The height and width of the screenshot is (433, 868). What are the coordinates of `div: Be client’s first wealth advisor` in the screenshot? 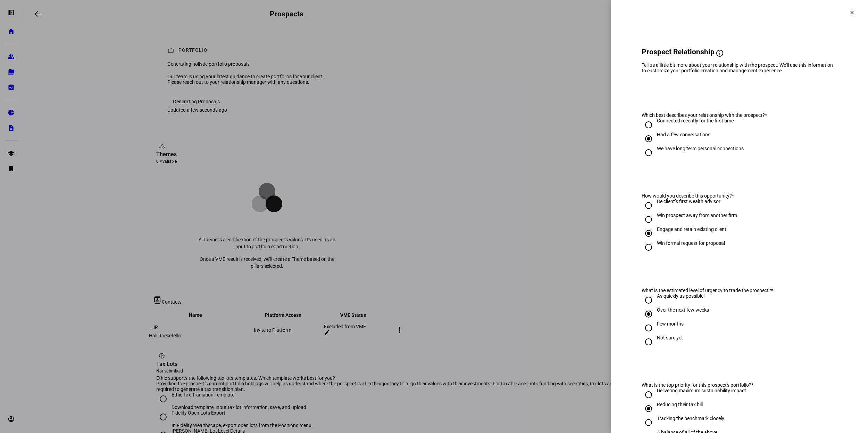 It's located at (689, 201).